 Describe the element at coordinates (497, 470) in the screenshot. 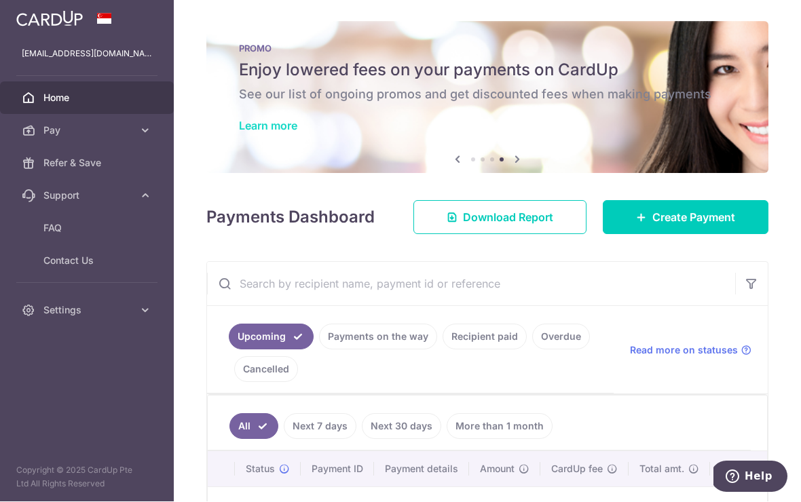

I see `span: Amount` at that location.